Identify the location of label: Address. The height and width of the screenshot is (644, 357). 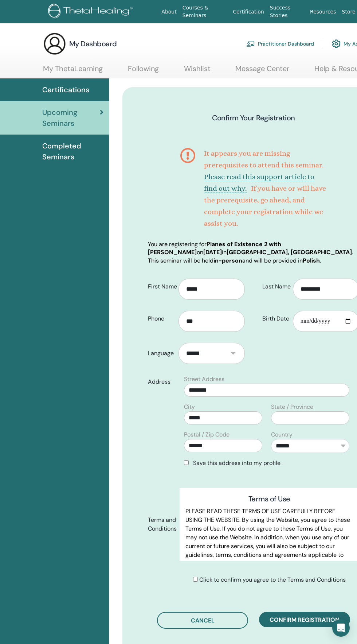
(161, 382).